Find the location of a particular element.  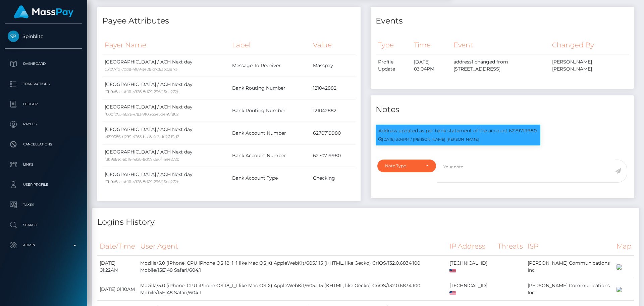

p: Admin is located at coordinates (44, 245).